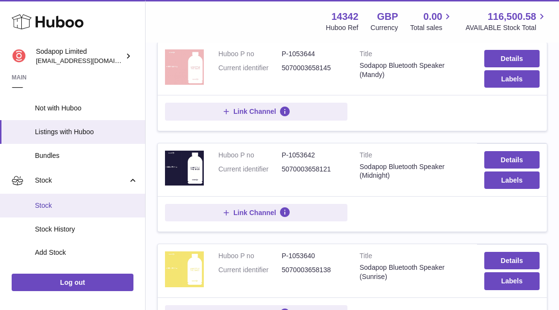  Describe the element at coordinates (414, 172) in the screenshot. I see `div: Sodapop Bluetooth Speaker (Midnight)` at that location.